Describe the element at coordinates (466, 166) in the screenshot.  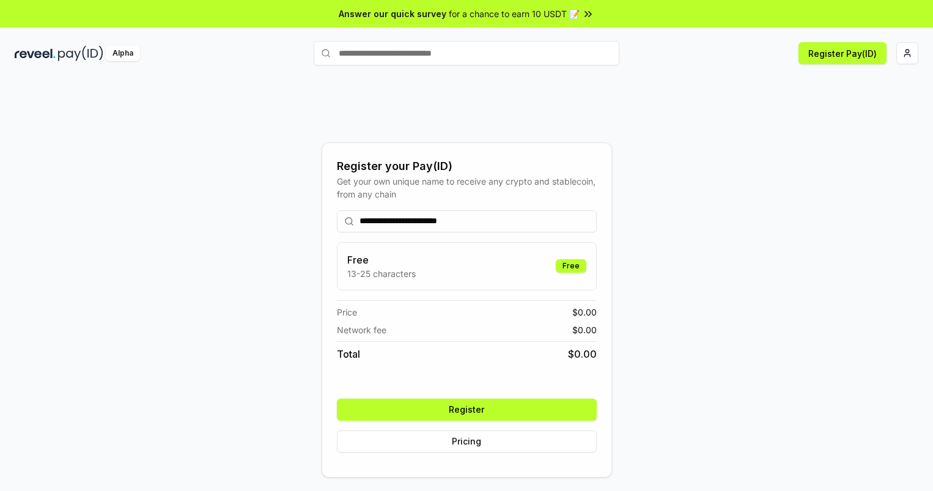
I see `div: Register your Pay(ID)` at that location.